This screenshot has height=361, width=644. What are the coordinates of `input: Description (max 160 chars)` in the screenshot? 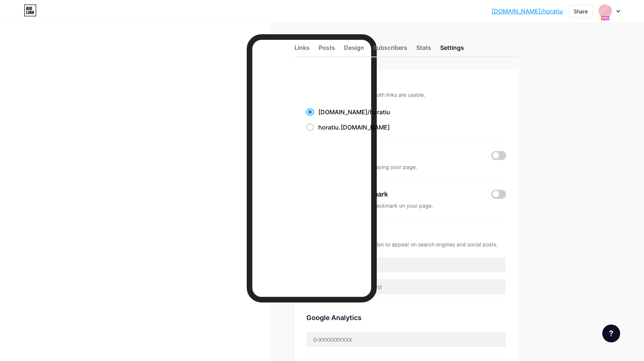 It's located at (406, 287).